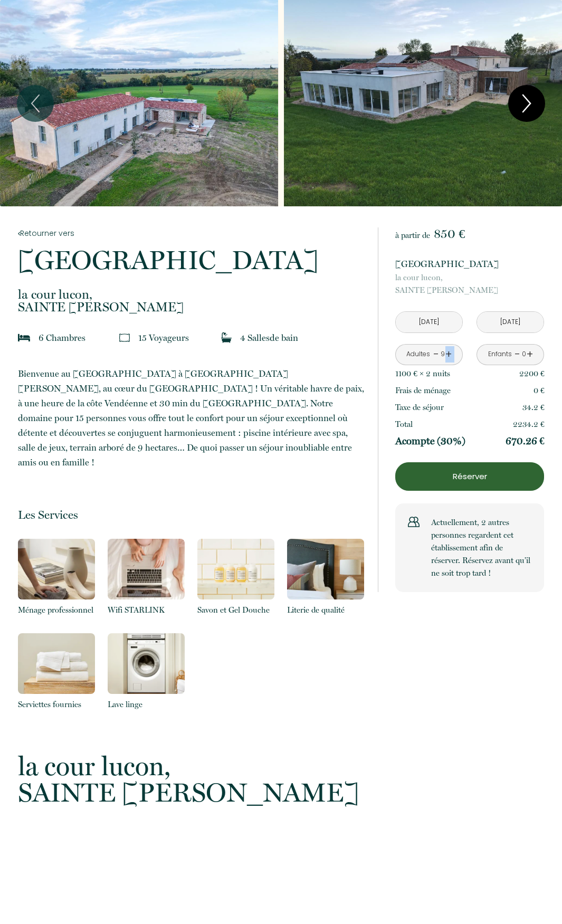 The width and height of the screenshot is (562, 924). What do you see at coordinates (423, 374) in the screenshot?
I see `p: 1100 € × 2 nuit` at bounding box center [423, 374].